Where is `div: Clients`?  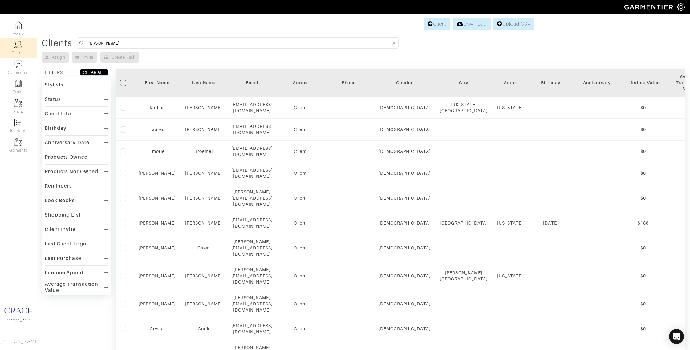
div: Clients is located at coordinates (57, 43).